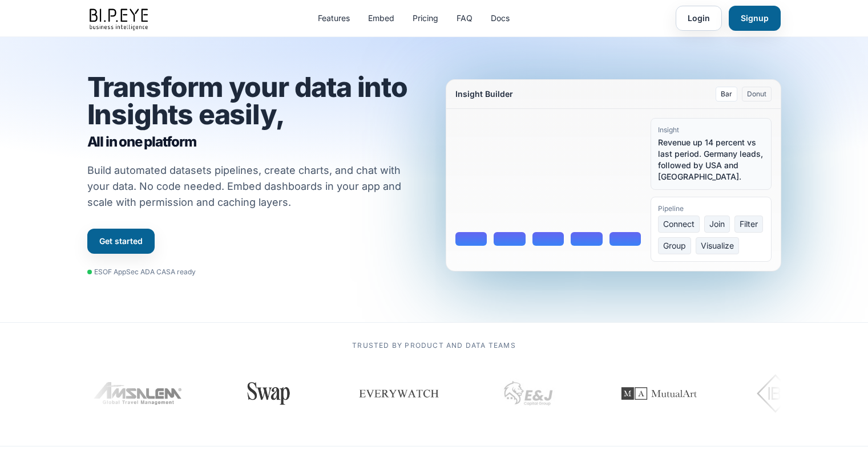 The width and height of the screenshot is (868, 471). I want to click on img: bipeye-logo, so click(120, 18).